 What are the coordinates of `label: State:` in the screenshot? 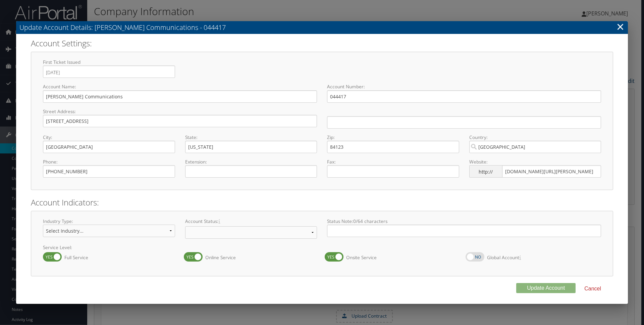 It's located at (251, 137).